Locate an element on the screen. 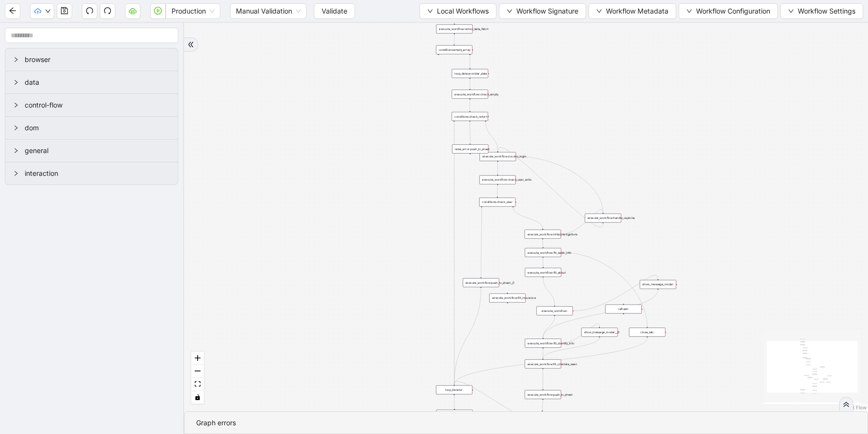  div: execute_workflow:fill_insuranceplus-circle is located at coordinates (507, 298).